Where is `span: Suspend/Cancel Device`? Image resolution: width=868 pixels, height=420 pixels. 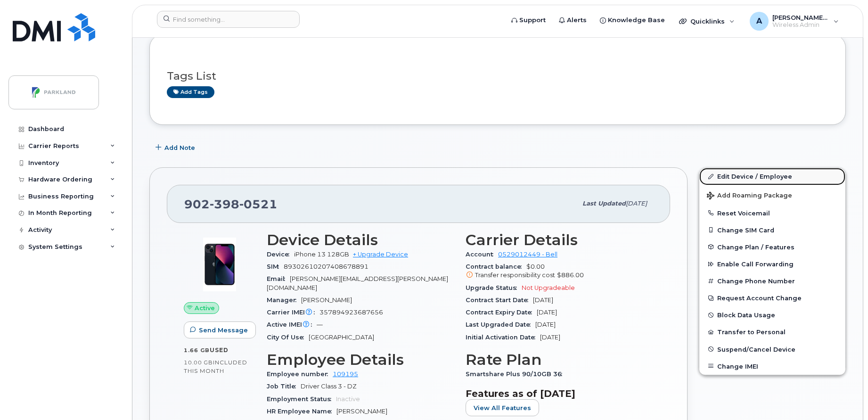 span: Suspend/Cancel Device is located at coordinates (756, 349).